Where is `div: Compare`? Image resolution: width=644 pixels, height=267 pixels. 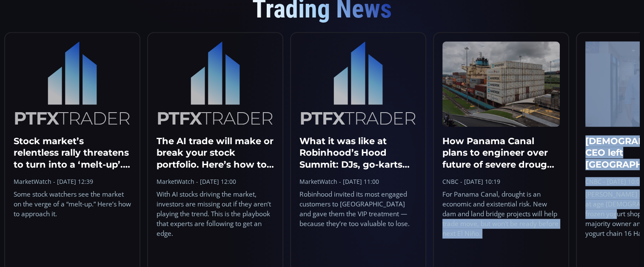
div: Compare is located at coordinates (127, 8).